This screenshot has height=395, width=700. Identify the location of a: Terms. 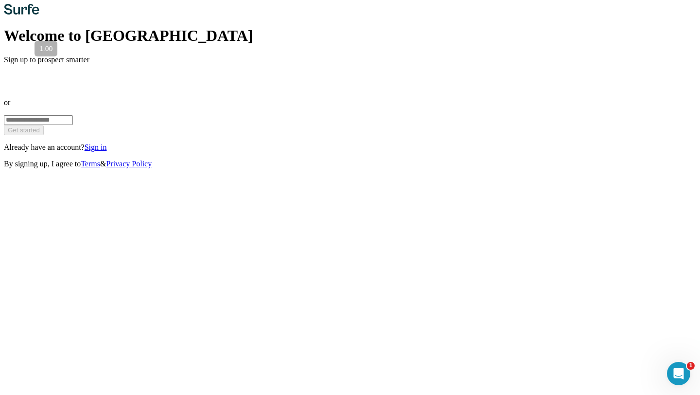
(90, 163).